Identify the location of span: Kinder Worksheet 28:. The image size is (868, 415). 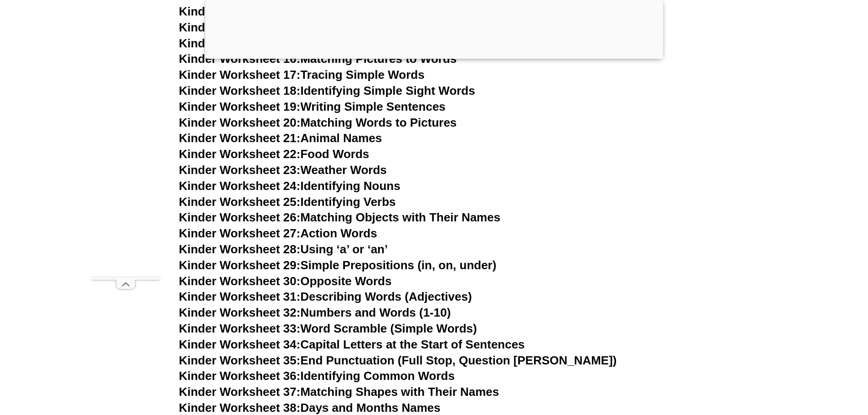
(240, 249).